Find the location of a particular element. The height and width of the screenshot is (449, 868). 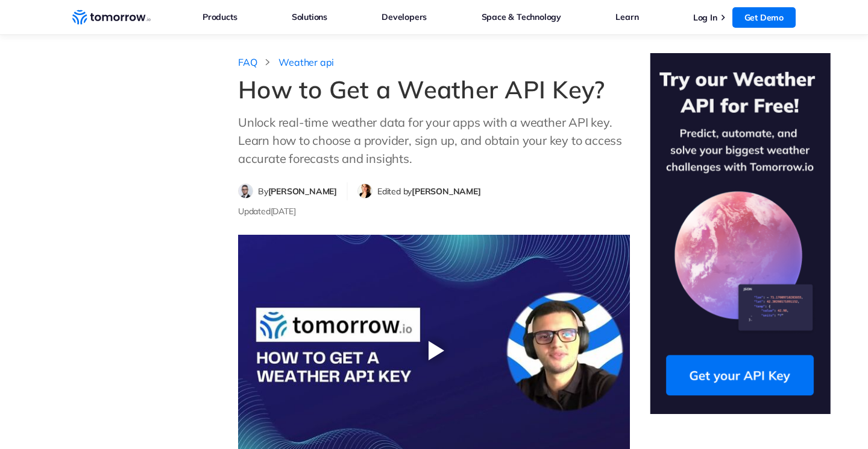

img: Michelle Meyer editor profile picture is located at coordinates (365, 191).